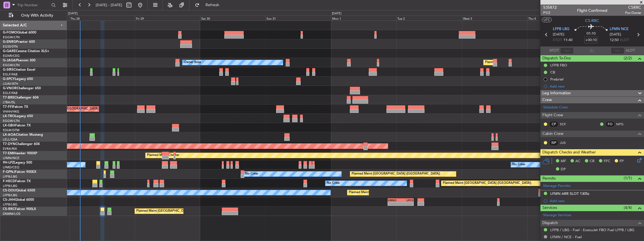 This screenshot has height=241, width=644. Describe the element at coordinates (102, 18) in the screenshot. I see `div: Thu 28` at that location.